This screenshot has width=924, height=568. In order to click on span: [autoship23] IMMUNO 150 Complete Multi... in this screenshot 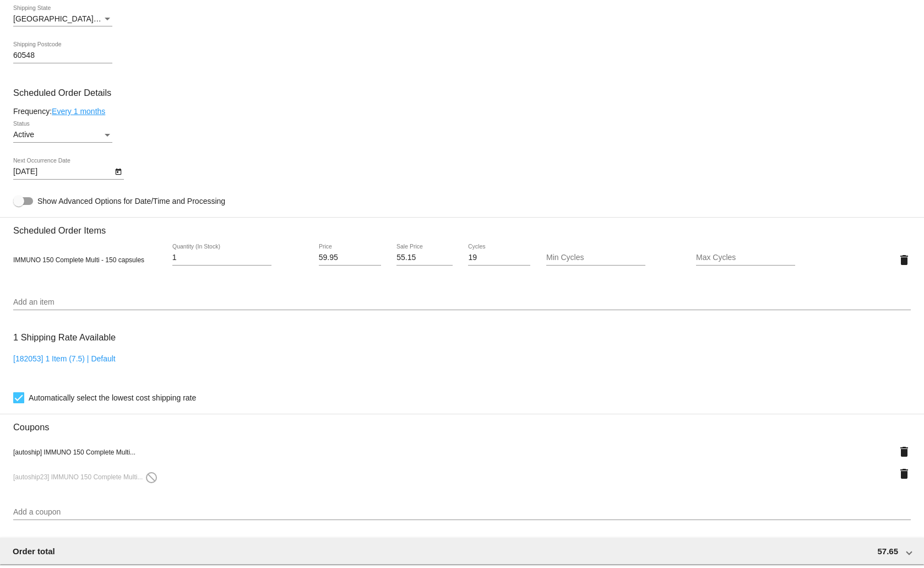, I will do `click(85, 477)`.